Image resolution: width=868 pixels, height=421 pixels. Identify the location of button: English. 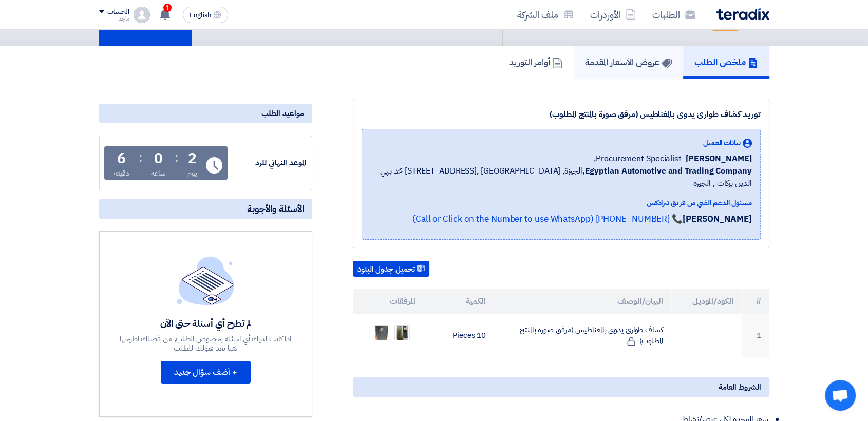
(205, 15).